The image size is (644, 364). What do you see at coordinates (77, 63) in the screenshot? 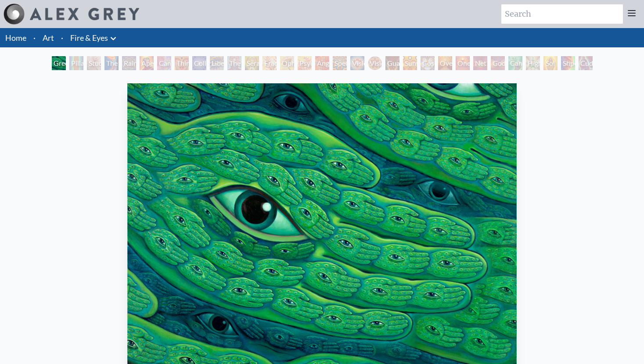
I see `div: Pillar of Awareness` at bounding box center [77, 63].